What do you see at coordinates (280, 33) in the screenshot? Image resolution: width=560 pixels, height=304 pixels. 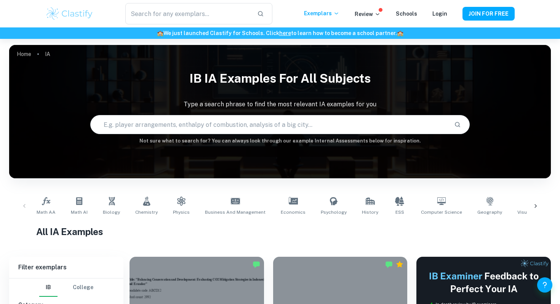 I see `h6: We just launched Clastify for Schools. Click to learn how to become a school partner.` at bounding box center [280, 33].